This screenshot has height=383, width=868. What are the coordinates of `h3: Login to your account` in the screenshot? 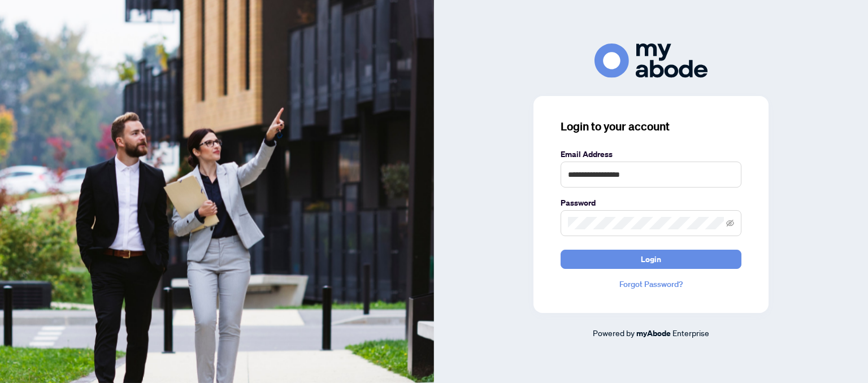 It's located at (651, 126).